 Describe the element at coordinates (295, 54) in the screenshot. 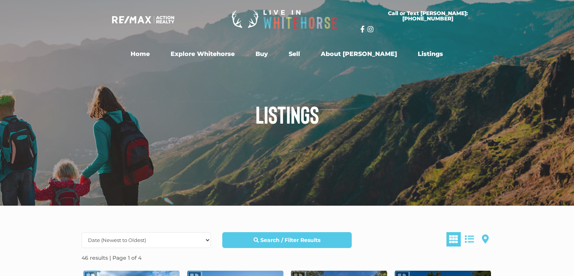

I see `a: Sell` at that location.